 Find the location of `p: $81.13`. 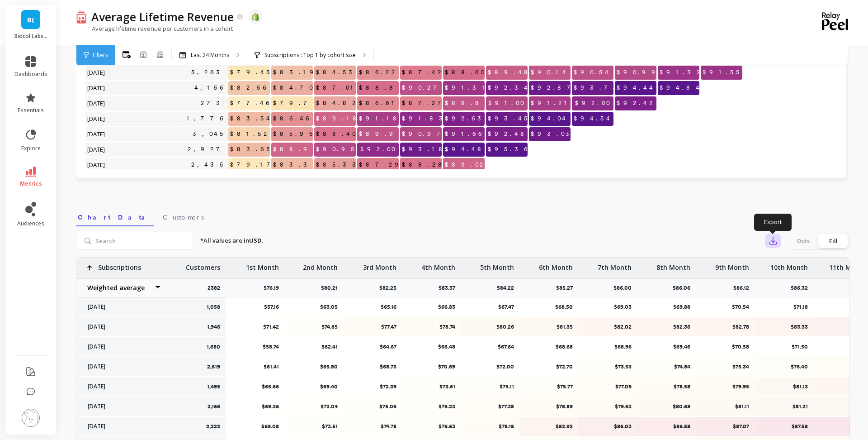

p: $81.13 is located at coordinates (784, 386).